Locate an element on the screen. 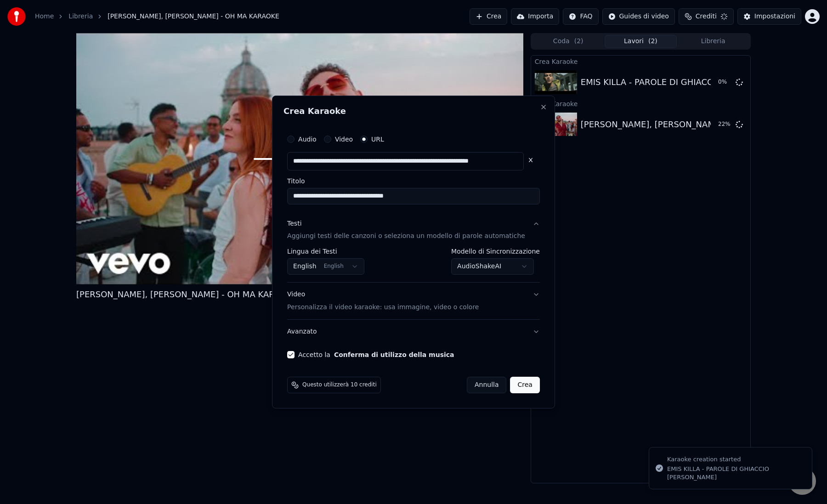 The width and height of the screenshot is (827, 504). label: URL is located at coordinates (378, 139).